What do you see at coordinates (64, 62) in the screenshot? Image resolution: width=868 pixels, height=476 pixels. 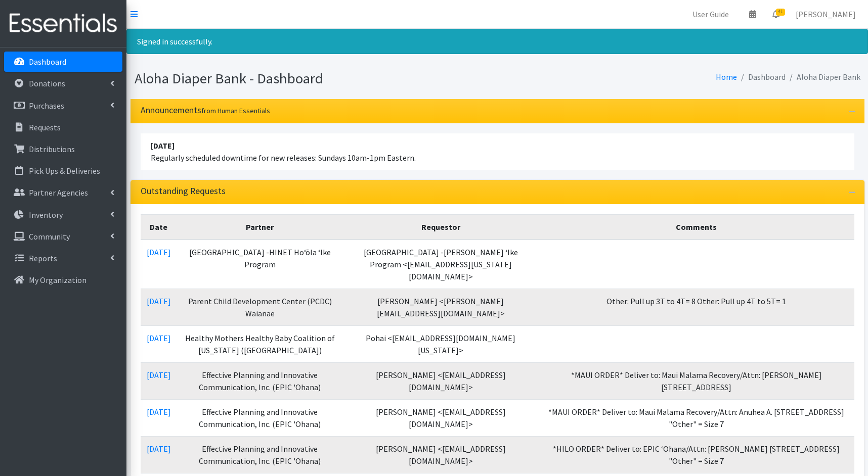 I see `a: Dashboard` at bounding box center [64, 62].